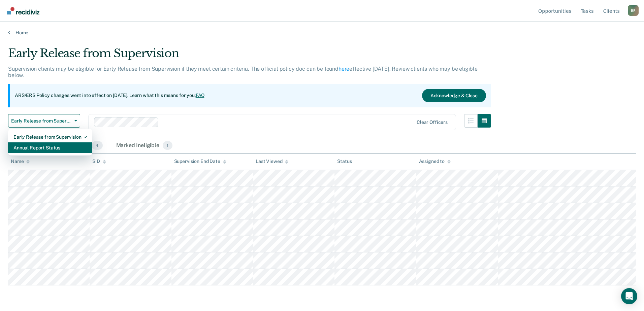  I want to click on div: Last Viewed, so click(272, 161).